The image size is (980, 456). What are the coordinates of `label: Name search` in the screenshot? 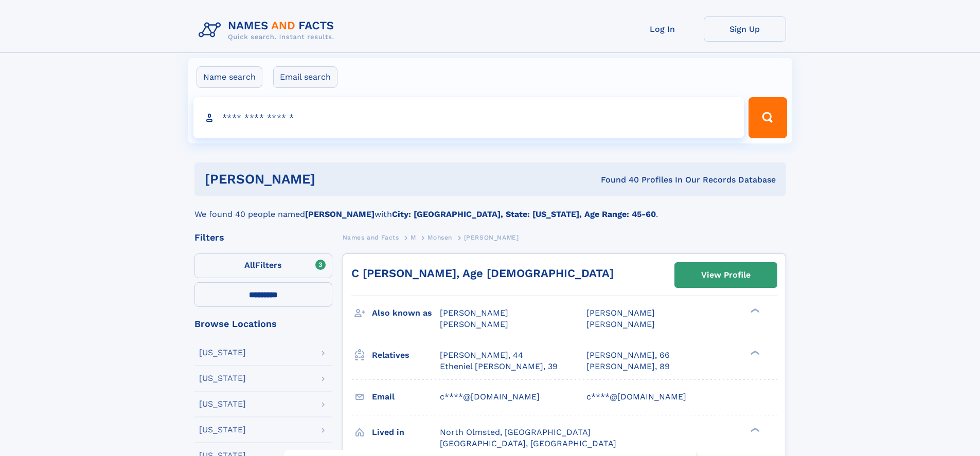 It's located at (229, 77).